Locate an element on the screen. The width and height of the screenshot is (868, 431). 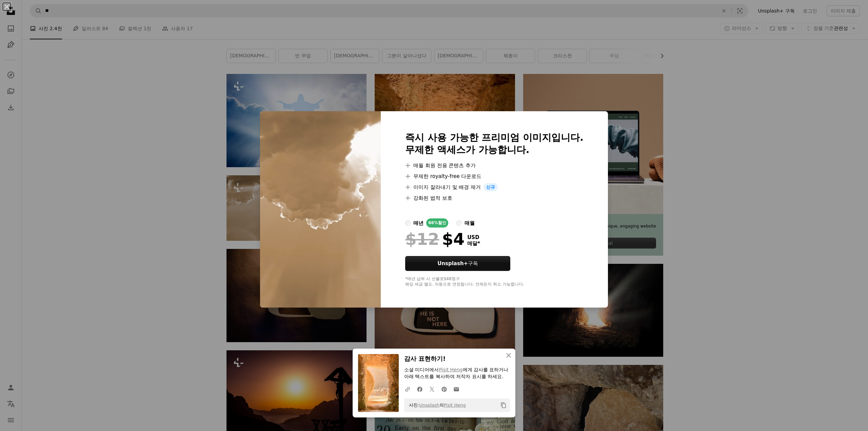
h2: 즉시 사용 가능한 프리미엄 이미지입니다. 무제한 액세스가 가능합니다. is located at coordinates (494, 144).